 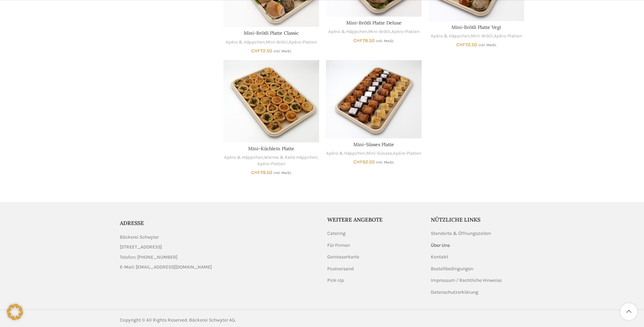 I want to click on a: List item link, so click(x=218, y=257).